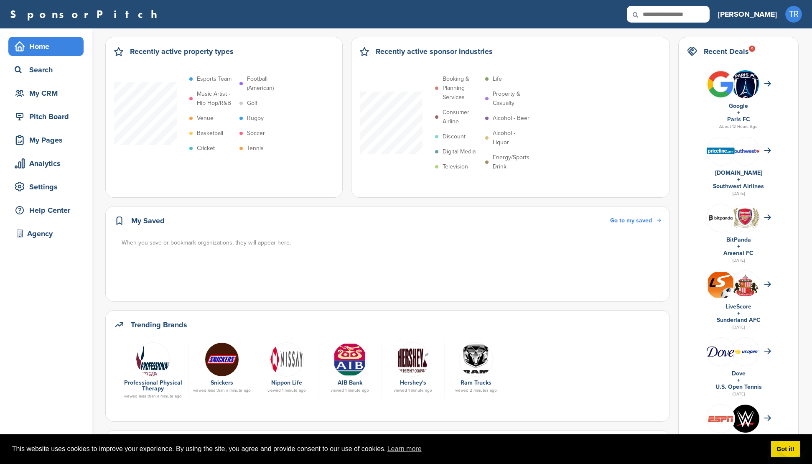 This screenshot has width=812, height=464. Describe the element at coordinates (48, 163) in the screenshot. I see `div: Analytics` at that location.